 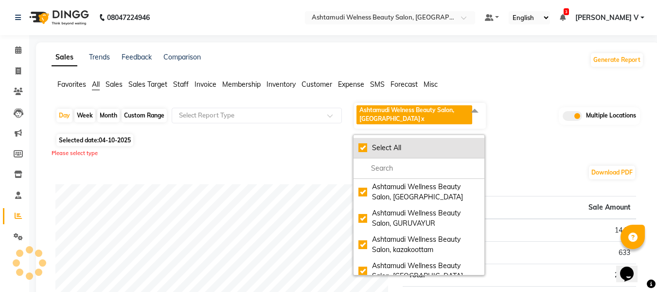 What do you see at coordinates (617, 60) in the screenshot?
I see `button: Generate Report` at bounding box center [617, 60].